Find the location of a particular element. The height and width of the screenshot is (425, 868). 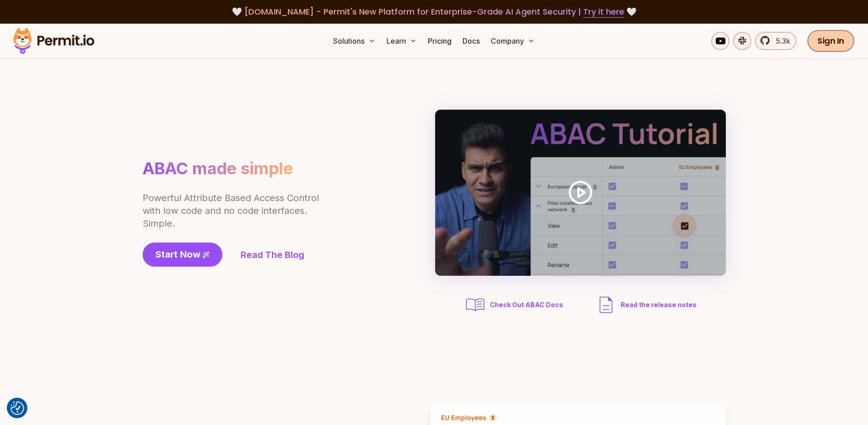

img: Revisit consent button is located at coordinates (17, 408).